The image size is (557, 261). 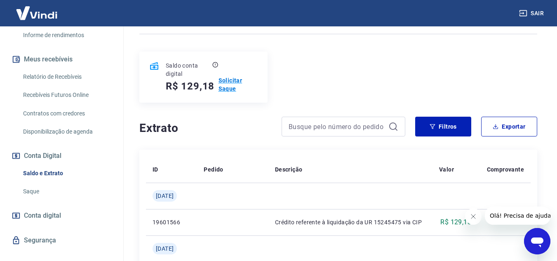 What do you see at coordinates (61, 156) in the screenshot?
I see `button: Conta Digital` at bounding box center [61, 156].